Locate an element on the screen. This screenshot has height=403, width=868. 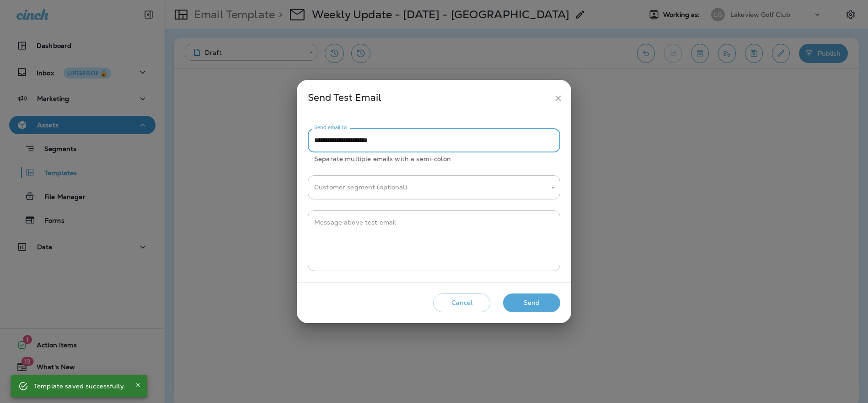
button: Close is located at coordinates (138, 385).